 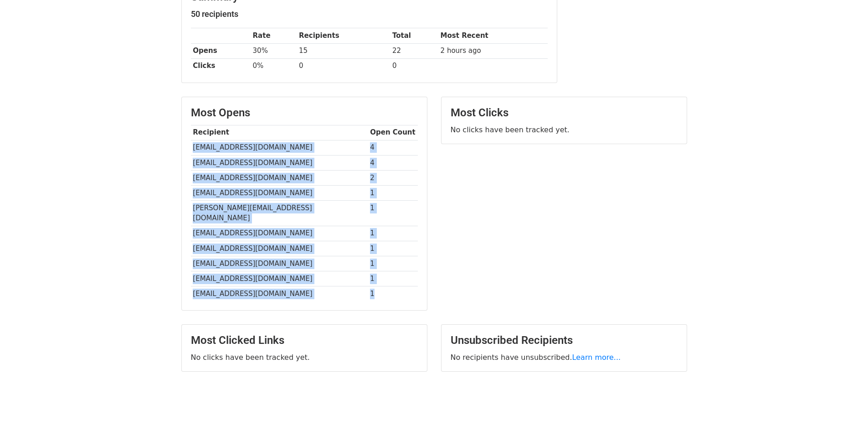 I want to click on div: Chat Widget, so click(x=845, y=409).